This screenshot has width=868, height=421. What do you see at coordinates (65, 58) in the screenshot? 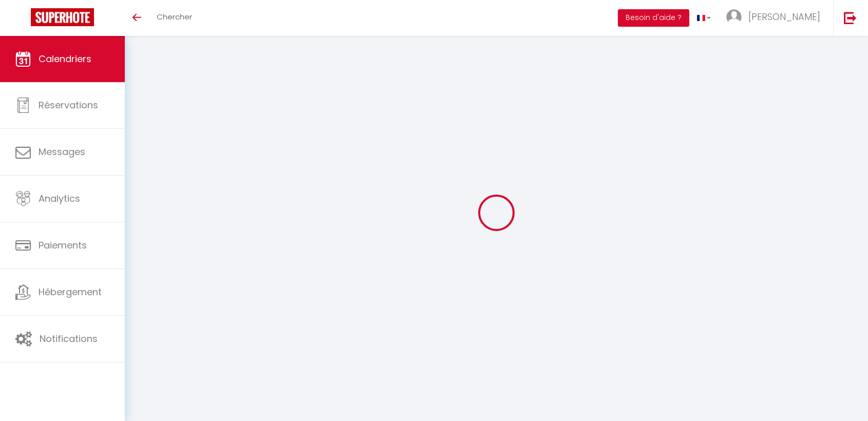
I see `span: Calendriers` at bounding box center [65, 58].